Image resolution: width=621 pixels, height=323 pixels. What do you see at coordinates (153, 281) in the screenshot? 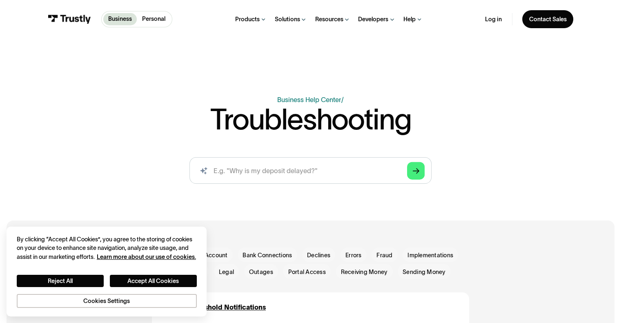
I see `button: Accept All Cookies` at bounding box center [153, 281].